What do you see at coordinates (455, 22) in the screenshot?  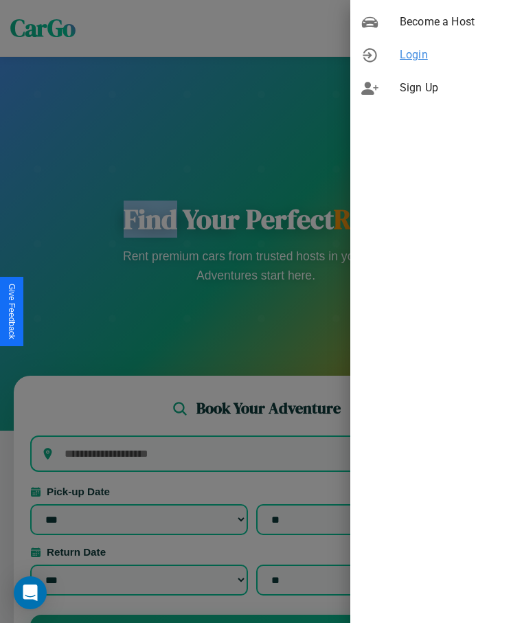 I see `span: Become a Host` at bounding box center [455, 22].